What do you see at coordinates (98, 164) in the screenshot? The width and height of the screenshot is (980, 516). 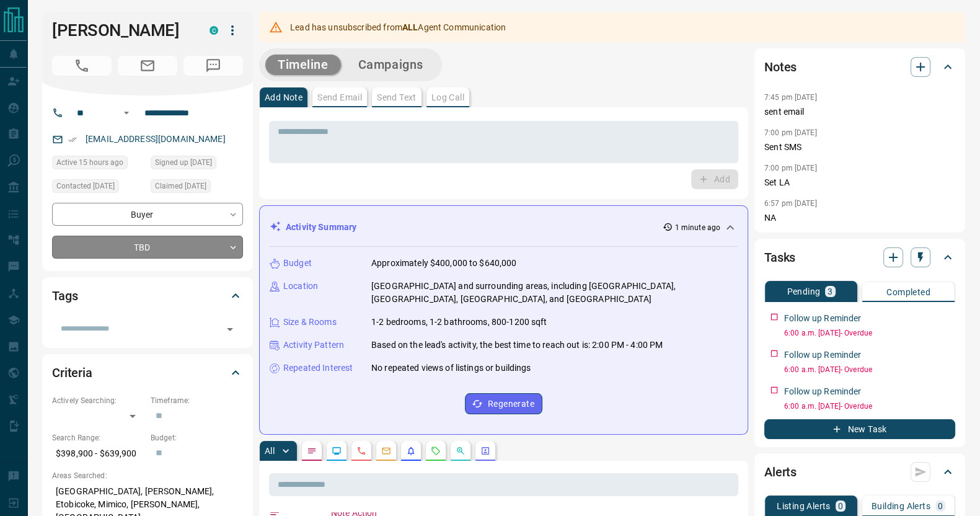 I see `div: Mon Aug 18 2025` at bounding box center [98, 164].